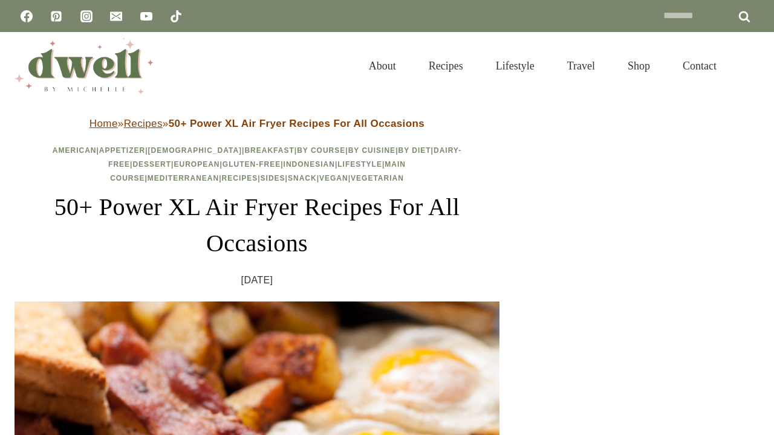 This screenshot has width=774, height=435. What do you see at coordinates (56, 16) in the screenshot?
I see `a: Pinterest` at bounding box center [56, 16].